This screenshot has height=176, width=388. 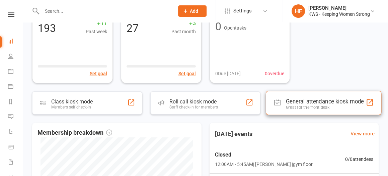 What do you see at coordinates (184, 31) in the screenshot?
I see `span: Past month` at bounding box center [184, 31].